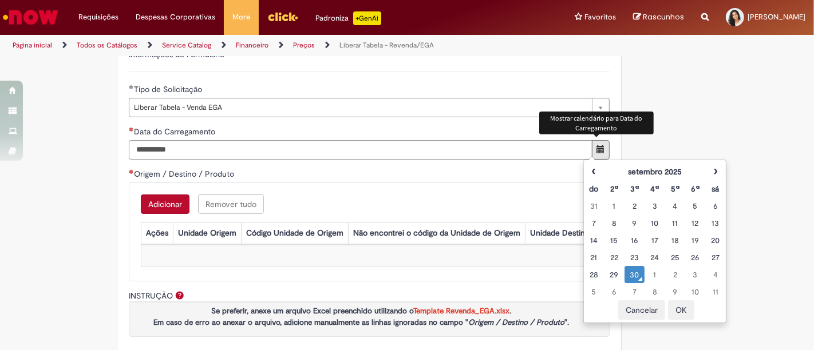  What do you see at coordinates (360, 150) in the screenshot?
I see `input: Data do Carregamento` at bounding box center [360, 150].